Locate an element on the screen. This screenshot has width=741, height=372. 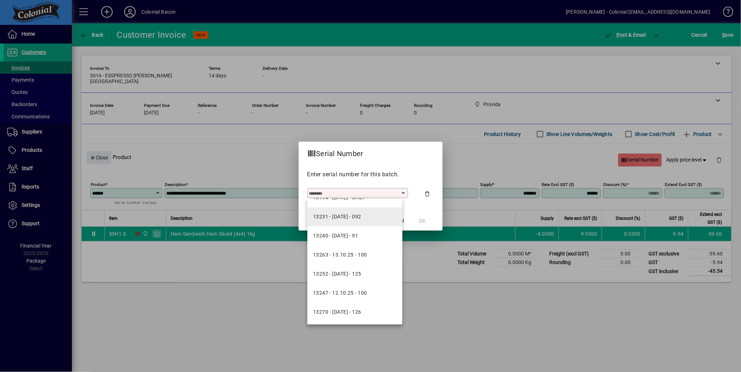
mat-option: 13252 - 20.10.25 - 125 is located at coordinates (355, 274).